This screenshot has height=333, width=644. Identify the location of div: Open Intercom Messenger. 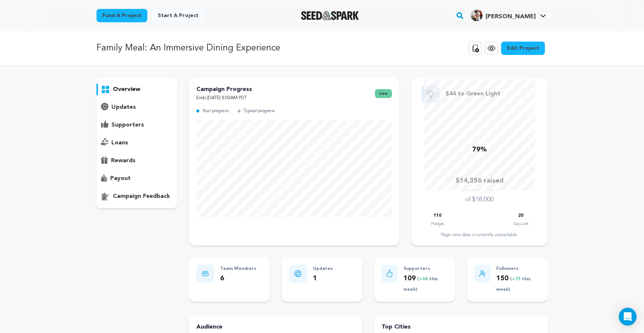
(628, 317).